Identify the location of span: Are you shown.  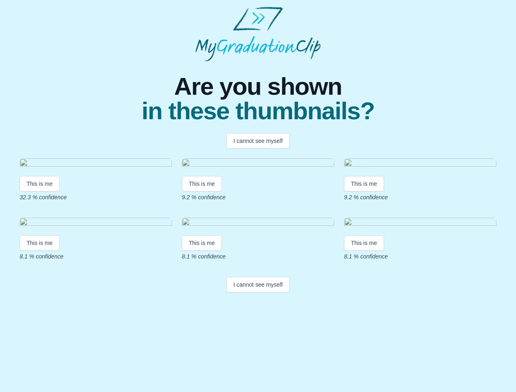
(258, 87).